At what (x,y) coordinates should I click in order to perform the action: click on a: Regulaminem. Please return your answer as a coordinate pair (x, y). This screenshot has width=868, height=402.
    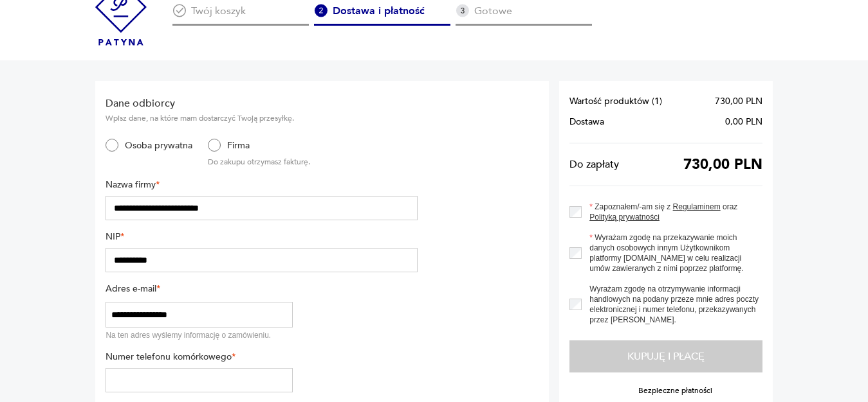
    Looking at the image, I should click on (697, 207).